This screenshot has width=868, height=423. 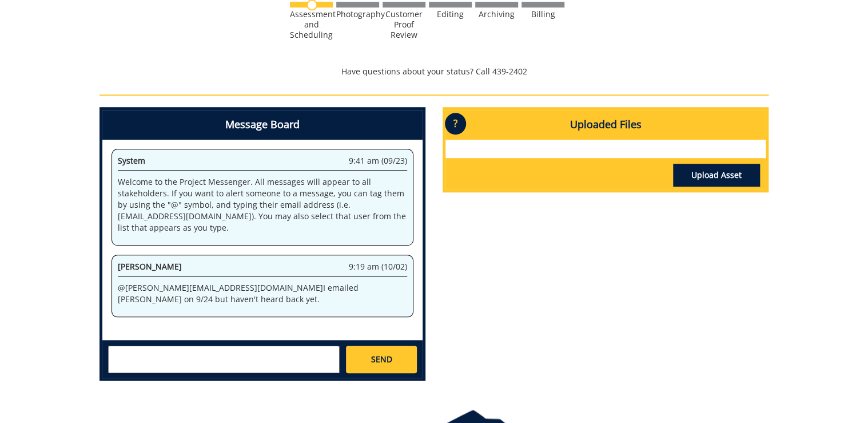 I want to click on span: SEND, so click(x=381, y=359).